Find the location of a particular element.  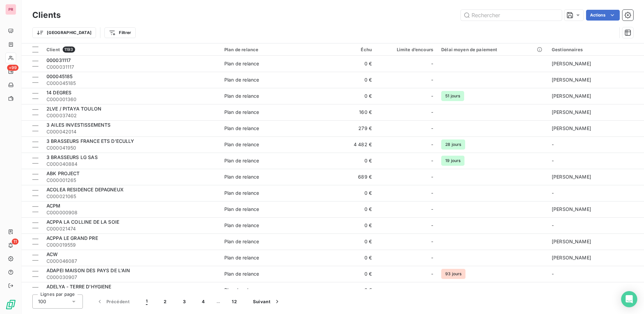

button: 4 is located at coordinates (203, 302).